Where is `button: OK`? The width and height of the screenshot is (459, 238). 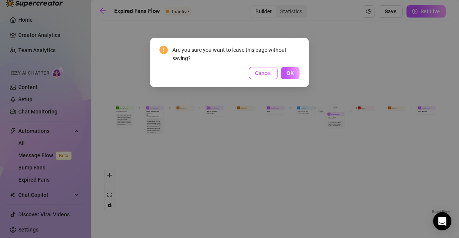 button: OK is located at coordinates (290, 73).